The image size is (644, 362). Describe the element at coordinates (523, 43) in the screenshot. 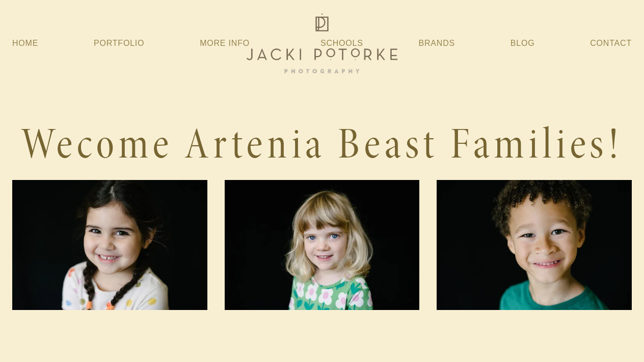

I see `a: Blog` at that location.